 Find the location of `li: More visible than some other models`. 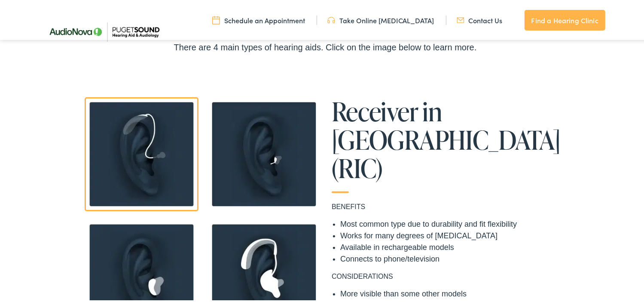

li: More visible than some other models is located at coordinates (452, 292).